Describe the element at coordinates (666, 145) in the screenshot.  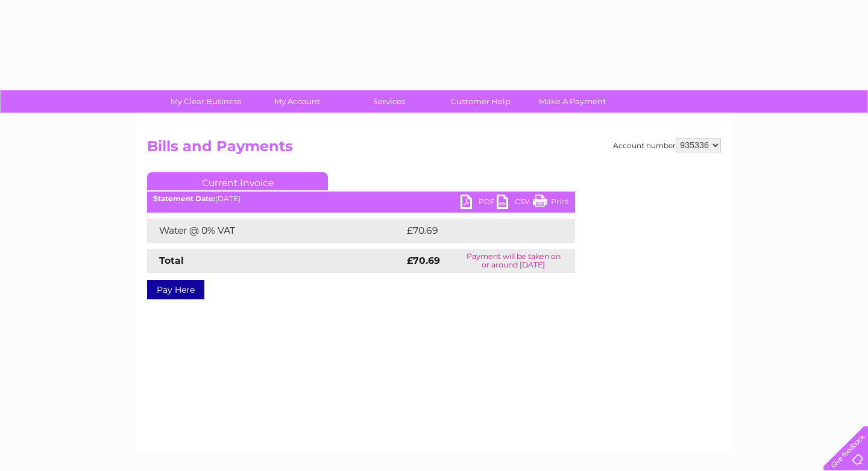
I see `div: Account number` at that location.